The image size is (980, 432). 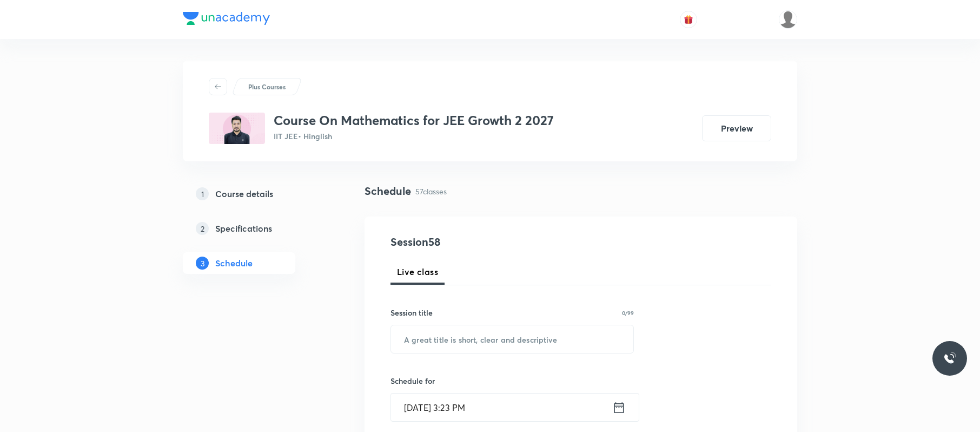 I want to click on a: Company Logo, so click(x=226, y=19).